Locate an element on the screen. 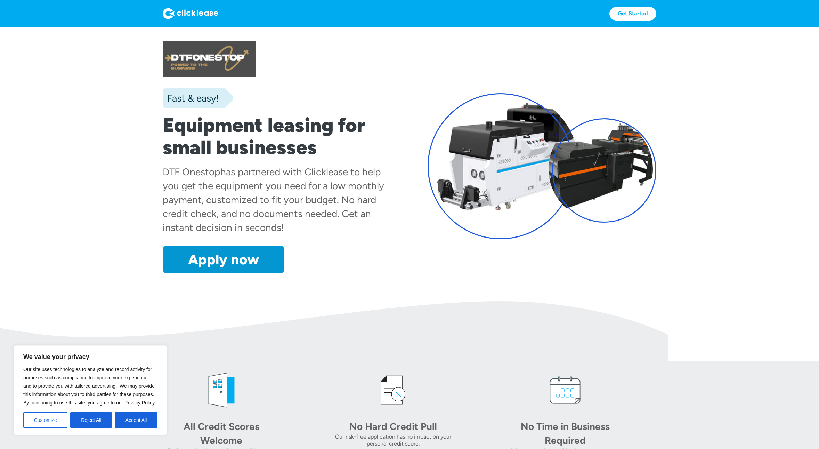 The image size is (819, 449). button: Customize is located at coordinates (45, 420).